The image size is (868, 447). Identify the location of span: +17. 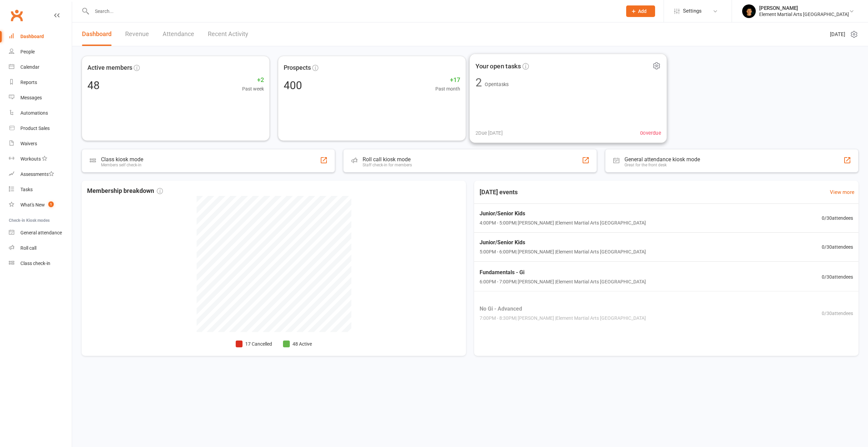
(447, 80).